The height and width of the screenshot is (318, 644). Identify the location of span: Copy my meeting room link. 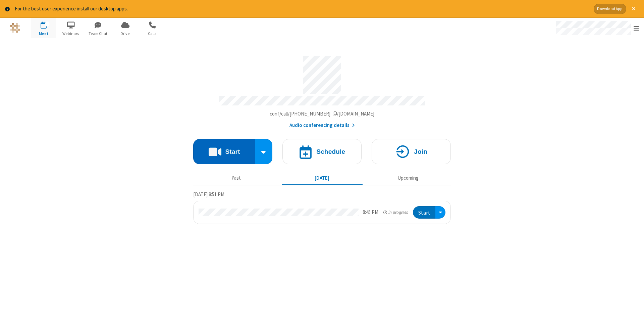
(322, 113).